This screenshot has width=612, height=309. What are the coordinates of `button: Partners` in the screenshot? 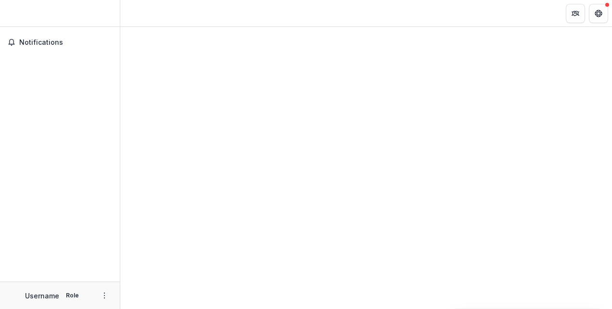 It's located at (576, 13).